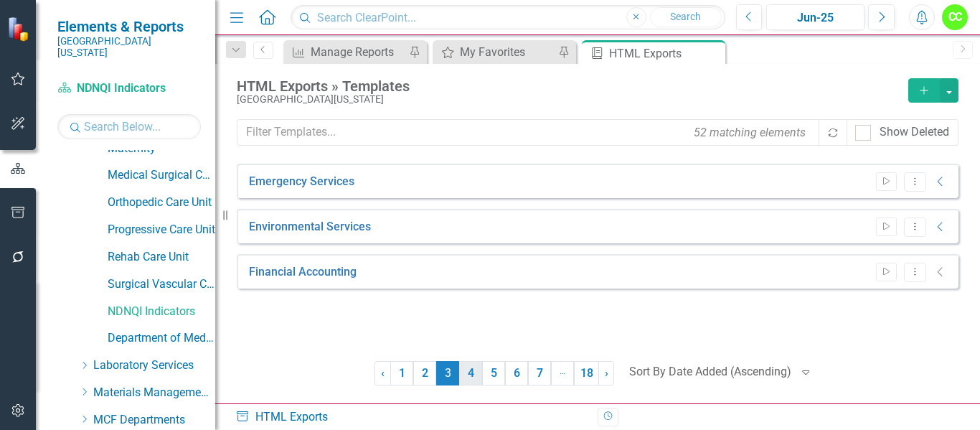 Image resolution: width=980 pixels, height=430 pixels. Describe the element at coordinates (402, 373) in the screenshot. I see `a: 1` at that location.